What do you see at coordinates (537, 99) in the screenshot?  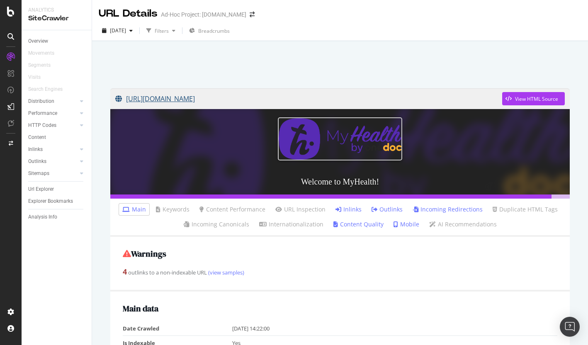 I see `div: View HTML Source` at bounding box center [537, 99].